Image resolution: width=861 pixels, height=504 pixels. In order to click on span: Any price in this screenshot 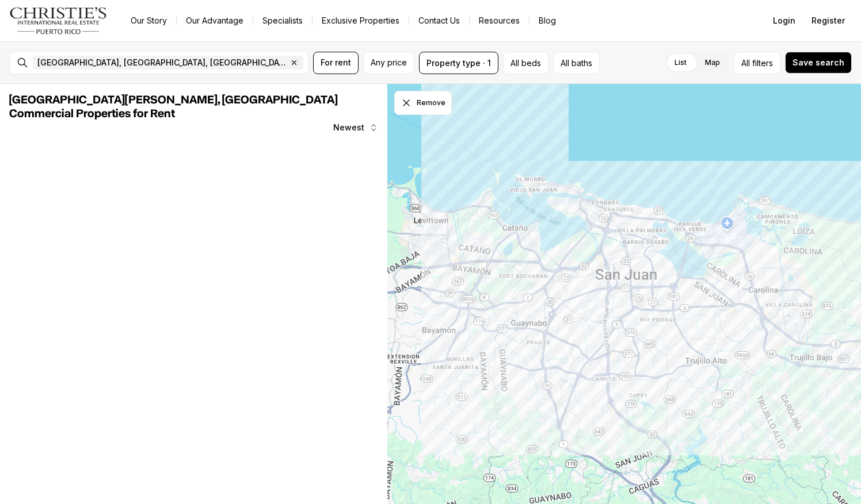, I will do `click(389, 63)`.